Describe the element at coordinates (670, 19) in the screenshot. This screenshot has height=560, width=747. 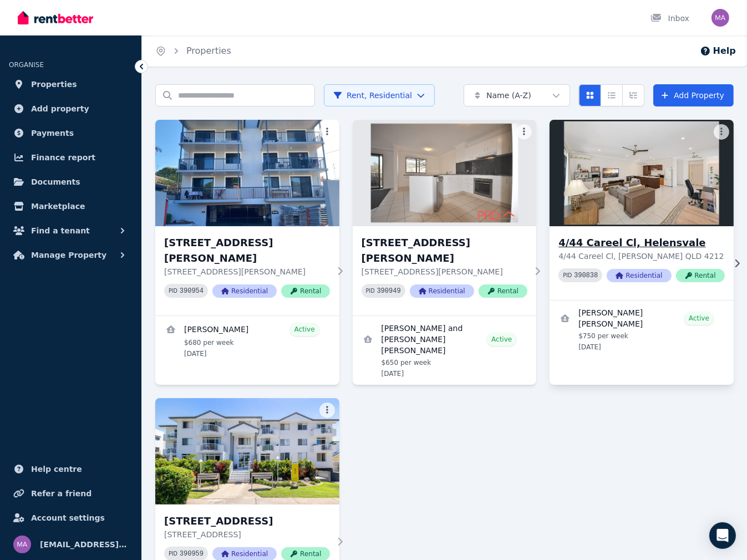
I see `div: Inbox` at that location.